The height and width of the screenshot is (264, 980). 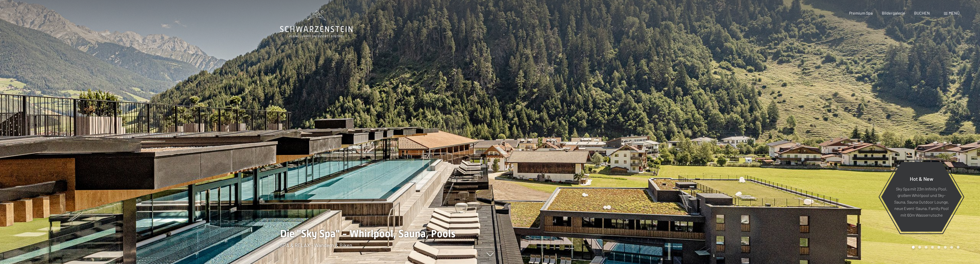 I want to click on span: BUCHEN, so click(x=922, y=13).